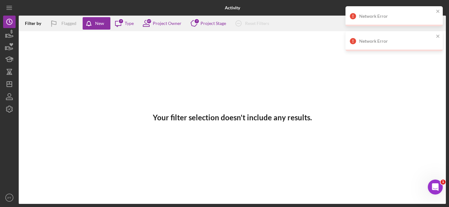 This screenshot has width=449, height=207. Describe the element at coordinates (232, 8) in the screenshot. I see `b: Activity` at that location.